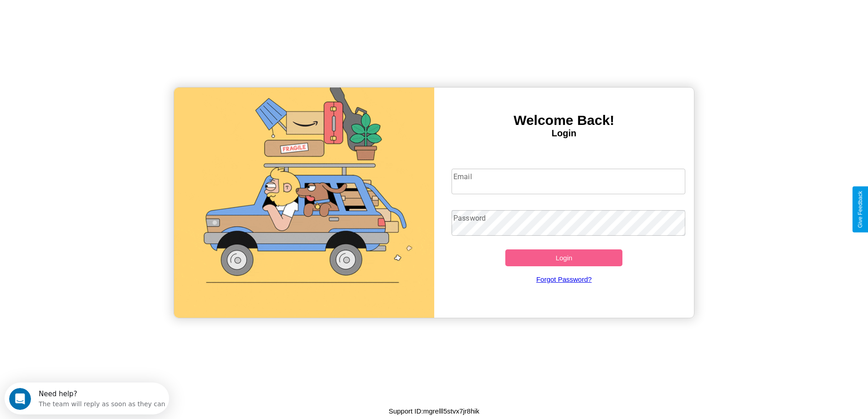  What do you see at coordinates (434, 410) in the screenshot?
I see `p: Support ID: mgrelll5stvx7jr8hik` at bounding box center [434, 410].